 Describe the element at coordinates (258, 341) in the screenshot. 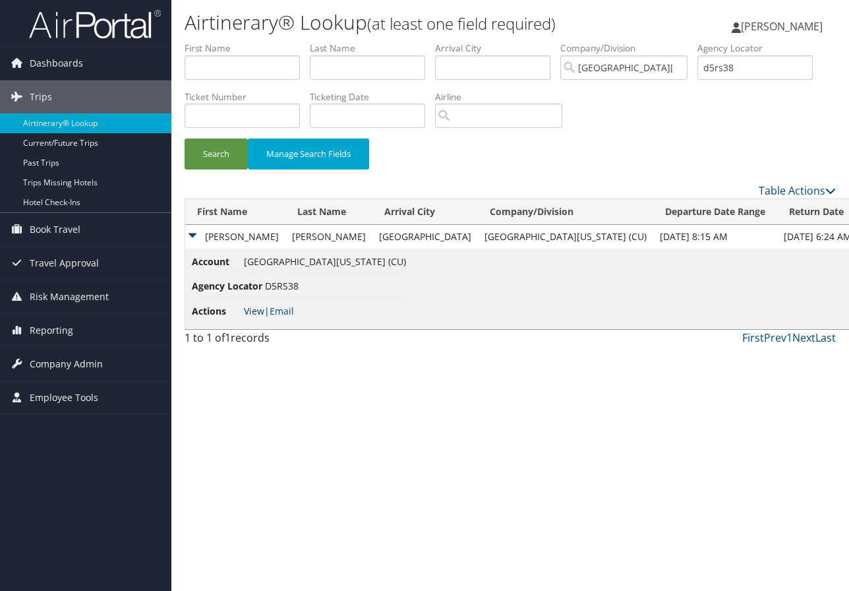

I see `div: 1 to 1 of records` at that location.